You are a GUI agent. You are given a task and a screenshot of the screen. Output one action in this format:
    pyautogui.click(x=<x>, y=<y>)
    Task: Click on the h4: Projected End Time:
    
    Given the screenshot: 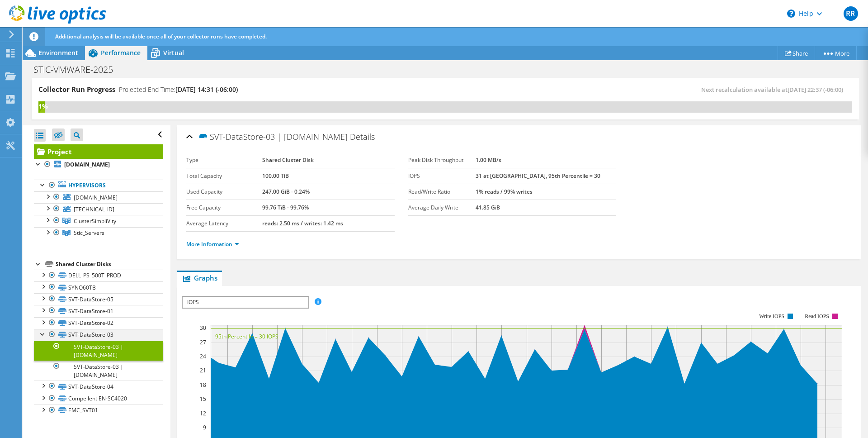 What is the action you would take?
    pyautogui.click(x=178, y=89)
    